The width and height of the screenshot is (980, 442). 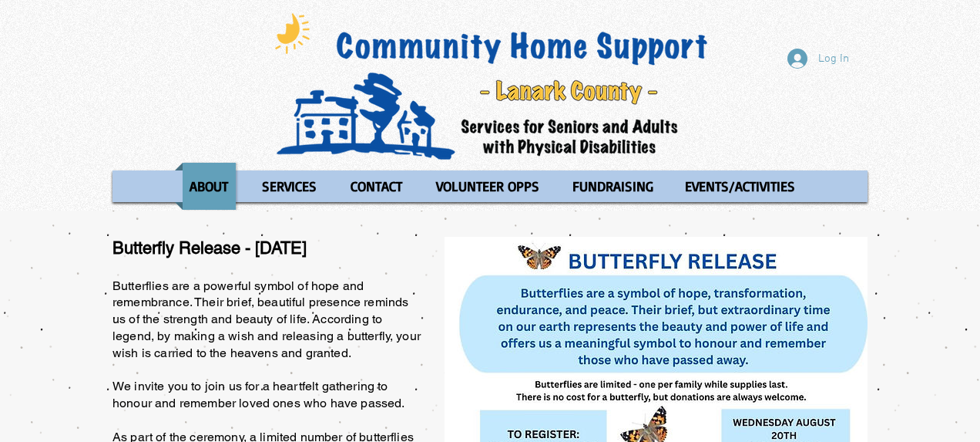 What do you see at coordinates (209, 186) in the screenshot?
I see `a: ABOUT` at bounding box center [209, 186].